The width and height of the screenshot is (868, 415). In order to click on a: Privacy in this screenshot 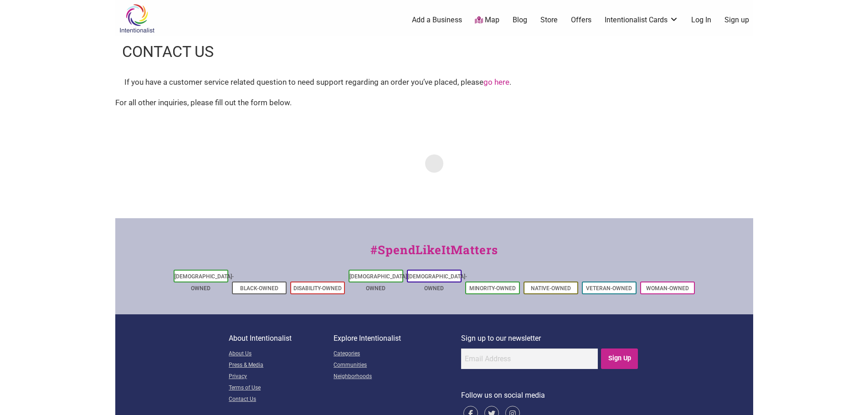, I will do `click(281, 376)`.